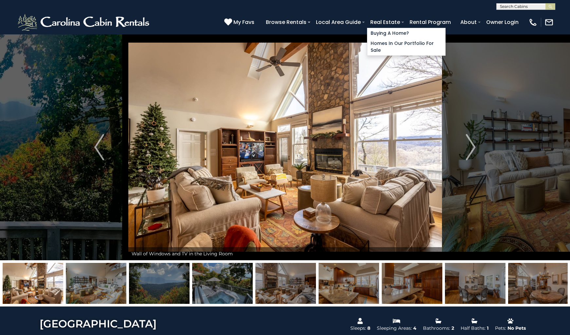  Describe the element at coordinates (412, 283) in the screenshot. I see `img: 163458750` at that location.